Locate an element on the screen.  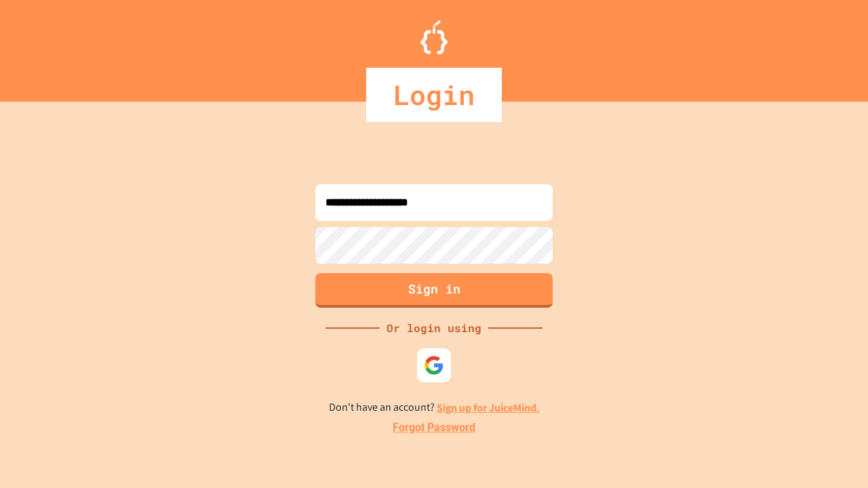
a: Sign up for JuiceMind. is located at coordinates (488, 407).